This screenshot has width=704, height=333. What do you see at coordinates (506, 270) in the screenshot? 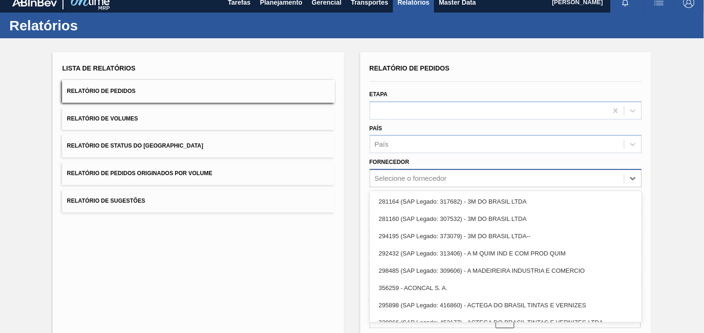
I see `div: 298485 (SAP Legado: 309606) - A MADEIREIRA INDUSTRIA E COMERCIO` at bounding box center [506, 270].